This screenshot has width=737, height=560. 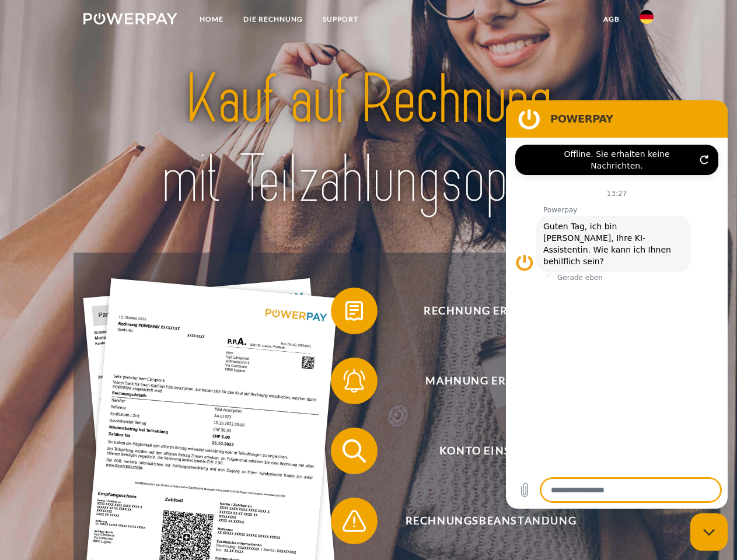 What do you see at coordinates (491, 451) in the screenshot?
I see `span: Konto einsehen` at bounding box center [491, 451].